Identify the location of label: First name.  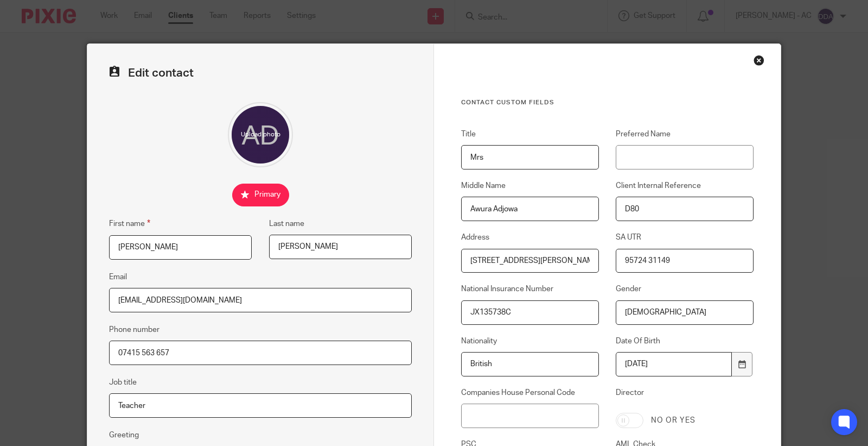
(130, 223).